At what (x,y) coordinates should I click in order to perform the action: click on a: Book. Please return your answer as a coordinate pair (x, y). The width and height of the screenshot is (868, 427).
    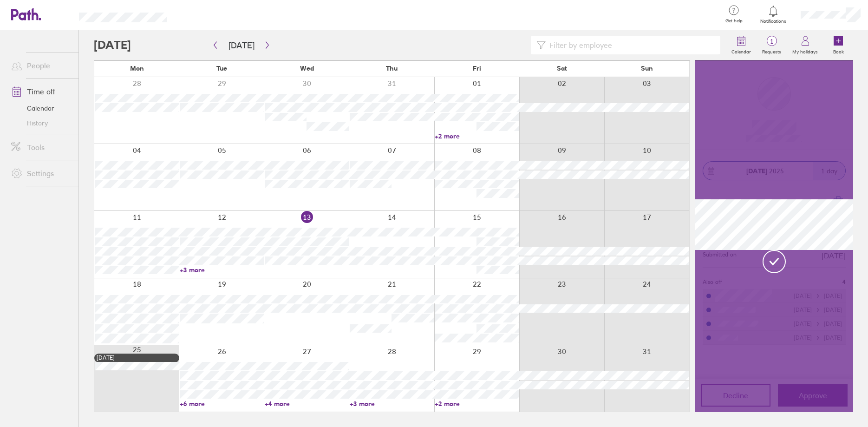
    Looking at the image, I should click on (838, 45).